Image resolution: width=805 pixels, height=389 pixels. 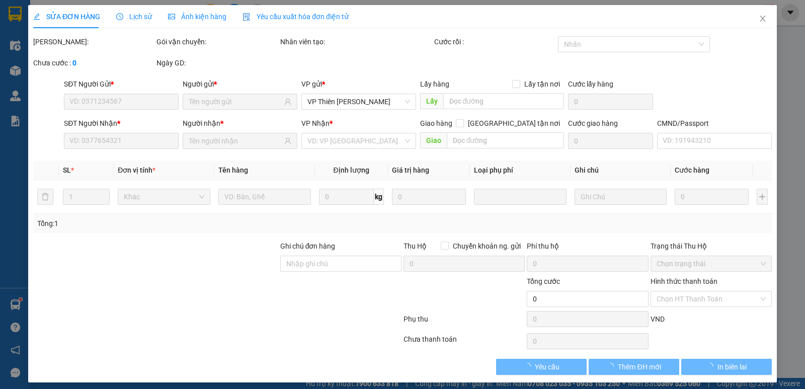 What do you see at coordinates (592, 123) in the screenshot?
I see `label: Cước giao hàng` at bounding box center [592, 123].